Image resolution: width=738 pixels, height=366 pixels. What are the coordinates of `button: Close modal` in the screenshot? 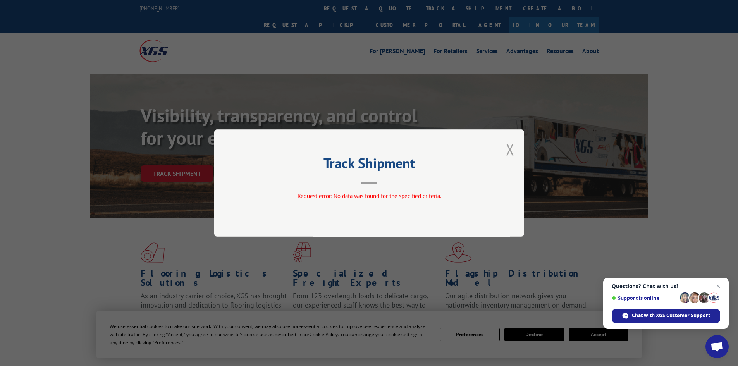 It's located at (510, 149).